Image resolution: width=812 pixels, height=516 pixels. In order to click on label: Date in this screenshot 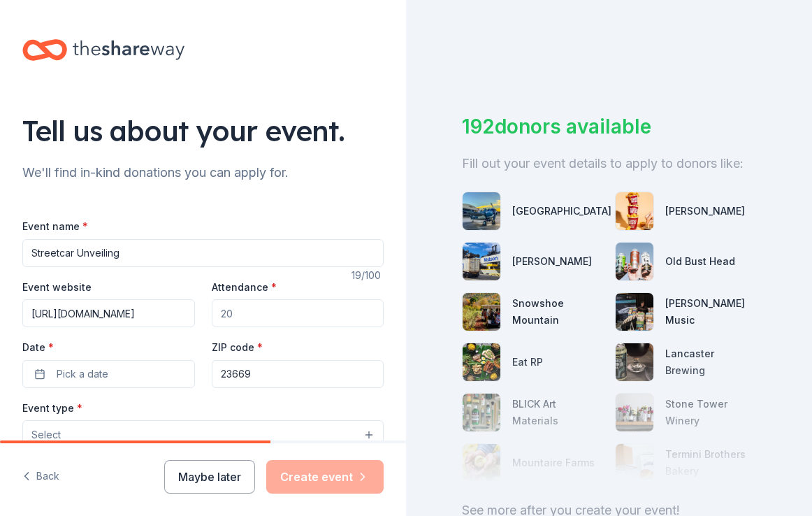, I will do `click(108, 347)`.